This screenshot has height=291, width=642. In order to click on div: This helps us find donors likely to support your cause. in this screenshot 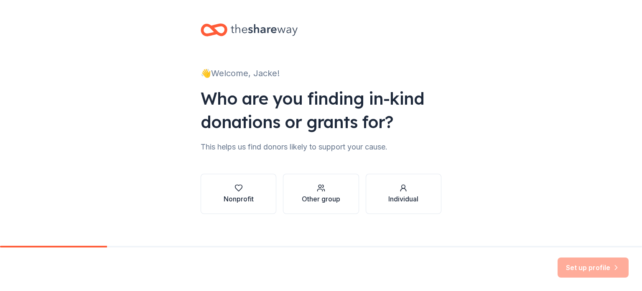, I will do `click(321, 147)`.